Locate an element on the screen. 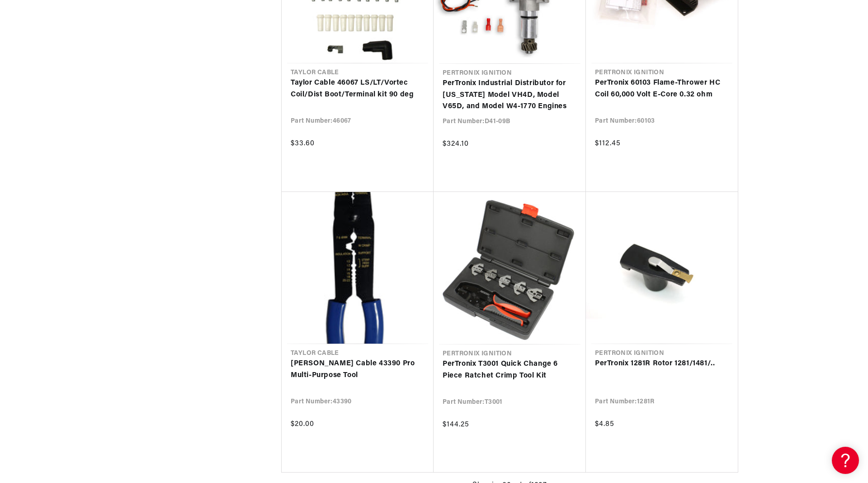 Image resolution: width=868 pixels, height=483 pixels. a: PerTronix 60103 Flame-Thrower HC Coil 60,000 Volt E-Core 0.32 ohm is located at coordinates (662, 89).